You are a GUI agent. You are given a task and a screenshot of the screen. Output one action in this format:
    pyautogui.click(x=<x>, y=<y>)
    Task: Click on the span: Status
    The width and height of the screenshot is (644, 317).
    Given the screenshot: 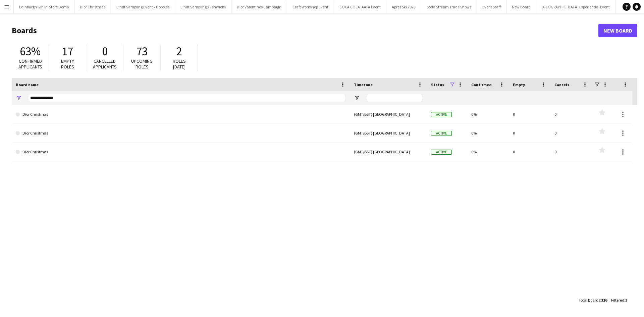 What is the action you would take?
    pyautogui.click(x=437, y=85)
    